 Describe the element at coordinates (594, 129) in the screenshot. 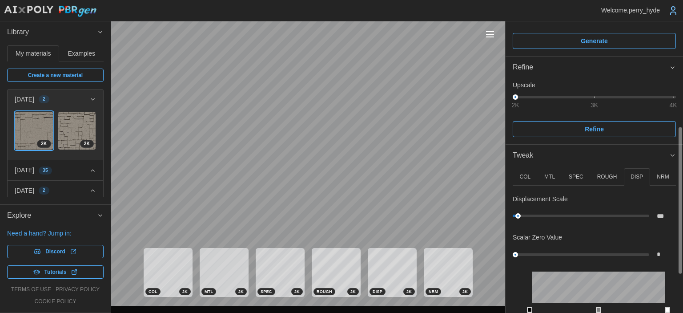

I see `span: Refine` at that location.